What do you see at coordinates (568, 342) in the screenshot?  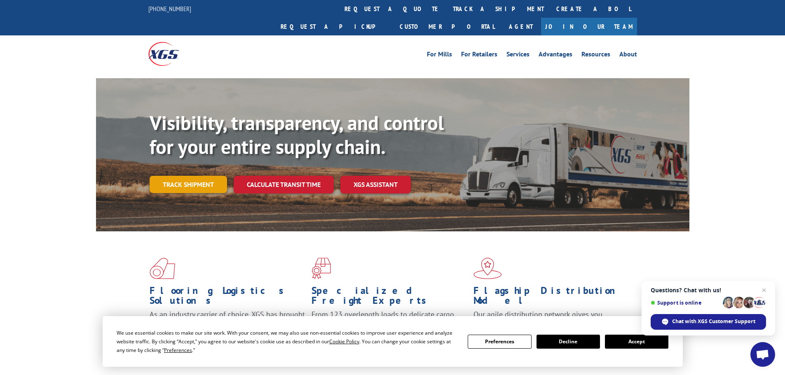 I see `button: Decline` at bounding box center [568, 342].